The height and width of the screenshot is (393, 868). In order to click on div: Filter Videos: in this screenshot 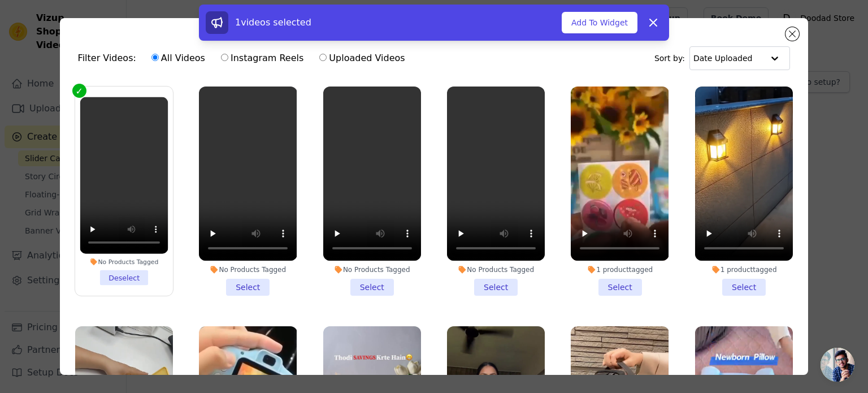, I will do `click(245, 58)`.